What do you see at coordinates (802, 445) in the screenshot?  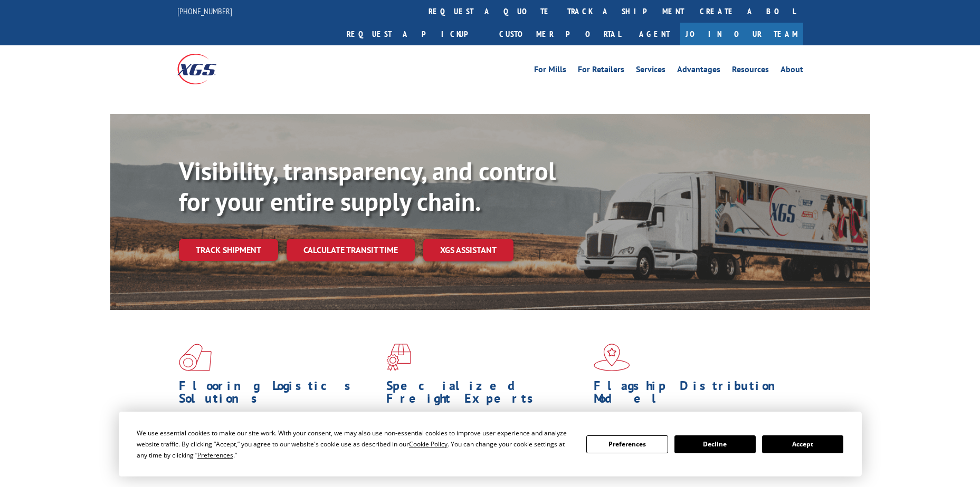 I see `button: Accept` at bounding box center [802, 445].